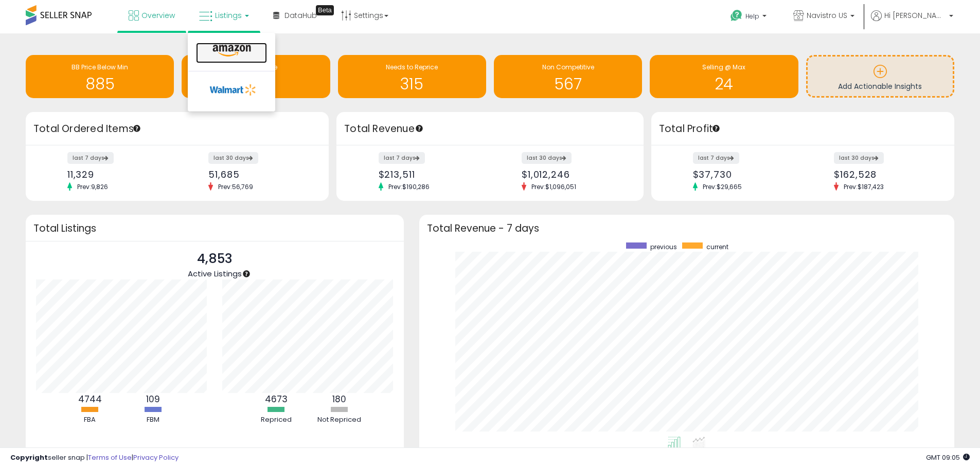  Describe the element at coordinates (100, 77) in the screenshot. I see `a: BB Price Below Min 885` at that location.